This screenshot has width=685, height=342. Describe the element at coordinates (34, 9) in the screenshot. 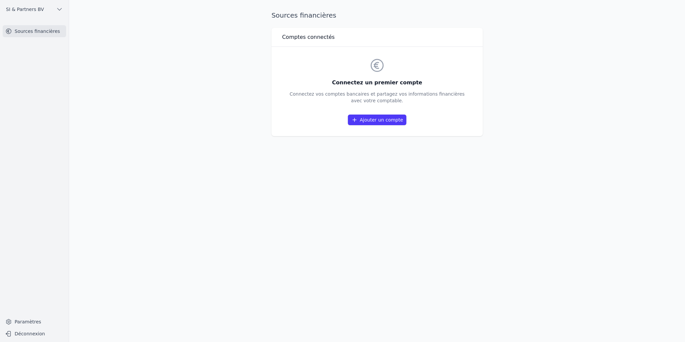

I see `button: SI & Partners BV` at that location.